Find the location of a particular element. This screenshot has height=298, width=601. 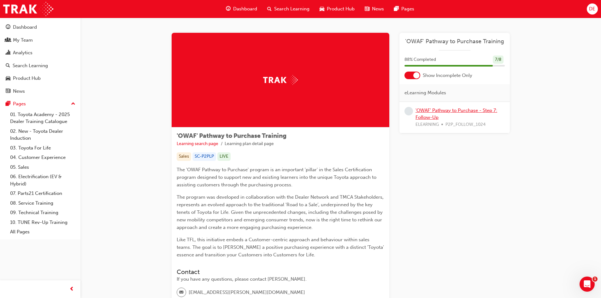

div: Product Hub is located at coordinates (27, 78).